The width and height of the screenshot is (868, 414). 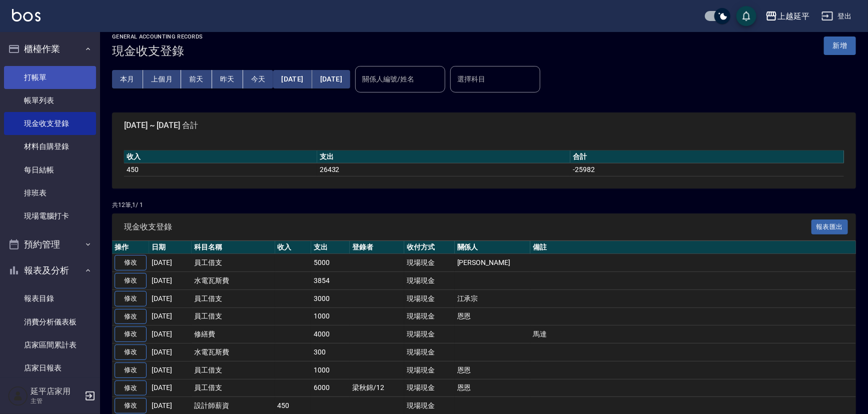 I want to click on a: 材料自購登錄, so click(x=50, y=147).